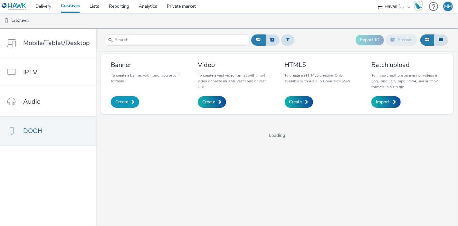 This screenshot has height=226, width=458. I want to click on div: Hawk Academy, so click(419, 6).